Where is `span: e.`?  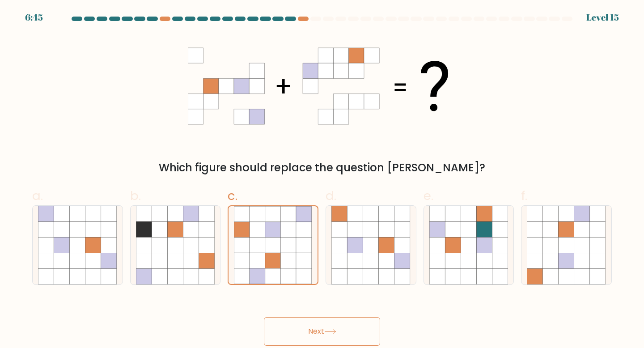 span: e. is located at coordinates (429, 195).